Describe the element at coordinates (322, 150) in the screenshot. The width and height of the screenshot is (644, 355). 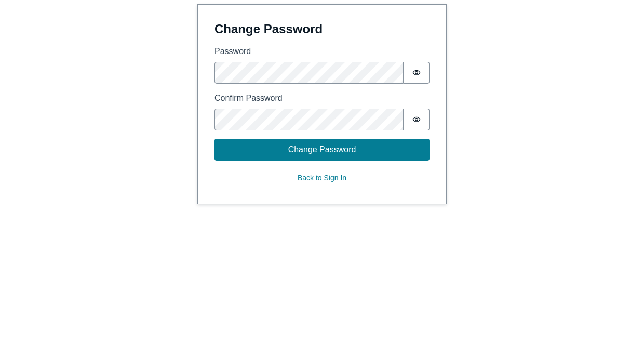
I see `button: Change Password` at that location.